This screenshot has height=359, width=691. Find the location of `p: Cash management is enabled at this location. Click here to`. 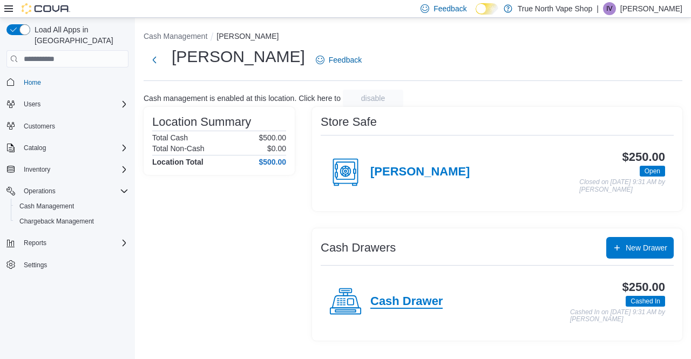

p: Cash management is enabled at this location. Click here to is located at coordinates (242, 98).